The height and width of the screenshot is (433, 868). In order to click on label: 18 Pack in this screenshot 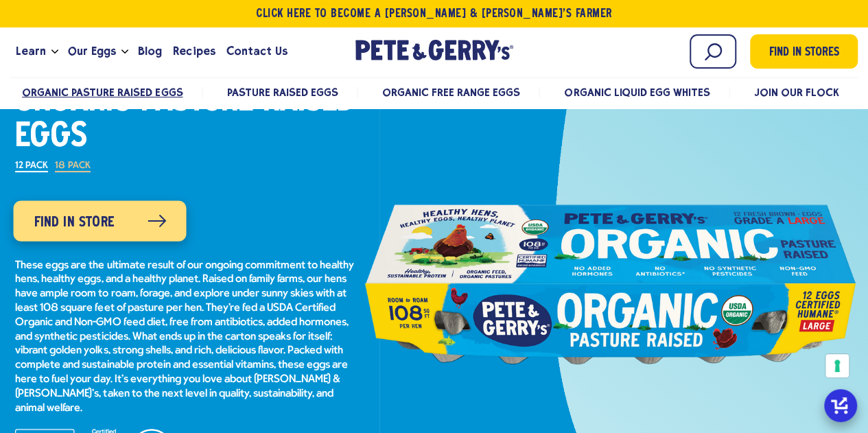, I will do `click(72, 166)`.